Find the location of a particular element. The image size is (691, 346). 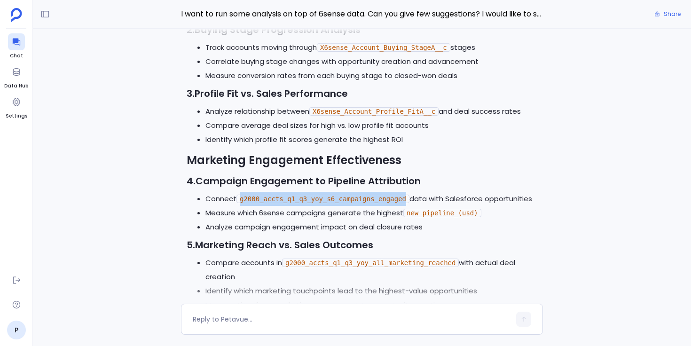

strong: Marketing Reach vs. Sales Outcomes is located at coordinates (284, 245).